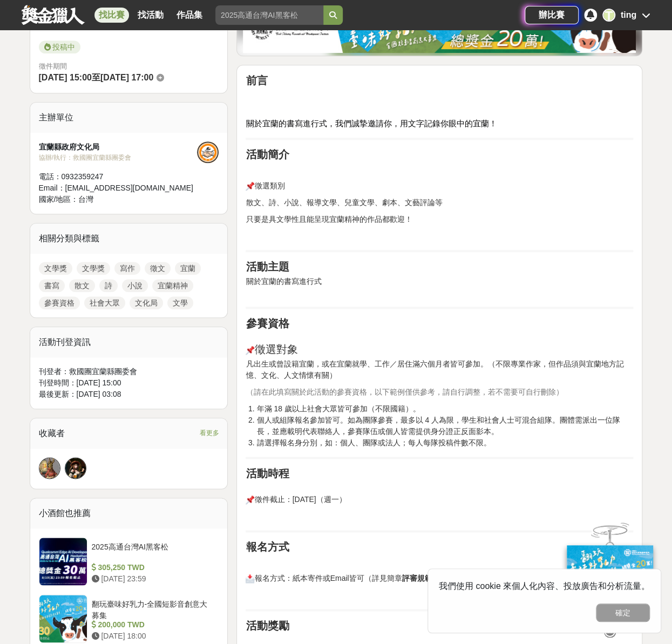 This screenshot has width=672, height=644. What do you see at coordinates (129, 239) in the screenshot?
I see `div: 相關分類與標籤` at bounding box center [129, 239].